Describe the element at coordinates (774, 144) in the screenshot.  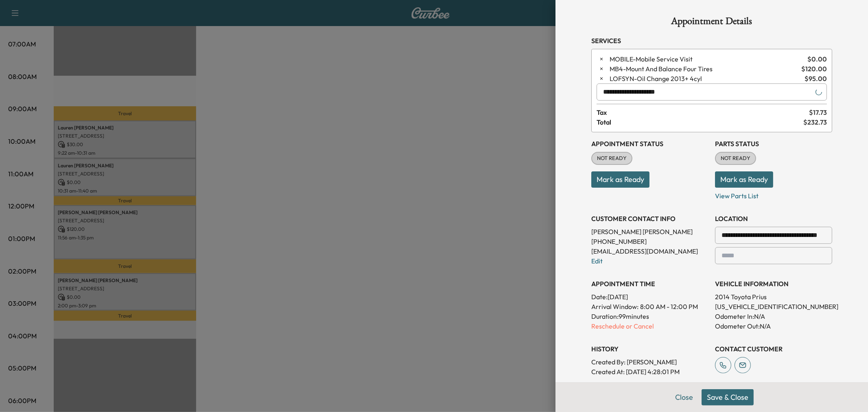
I see `h3: Parts Status` at that location.